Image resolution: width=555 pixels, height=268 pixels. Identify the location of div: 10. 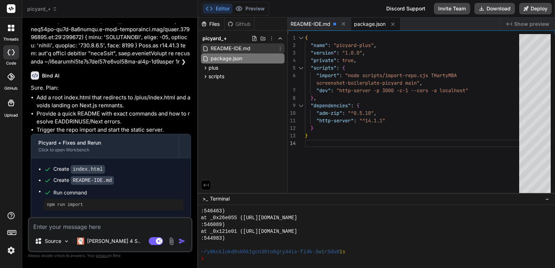
(292, 113).